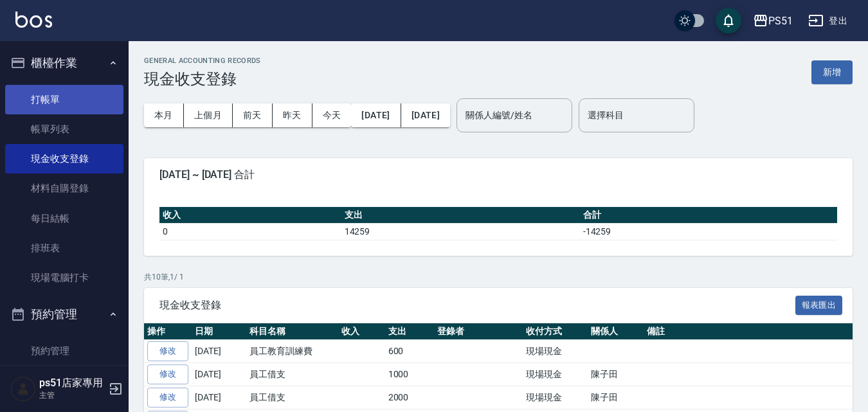 This screenshot has height=412, width=868. Describe the element at coordinates (65, 351) in the screenshot. I see `a: 預約管理` at that location.